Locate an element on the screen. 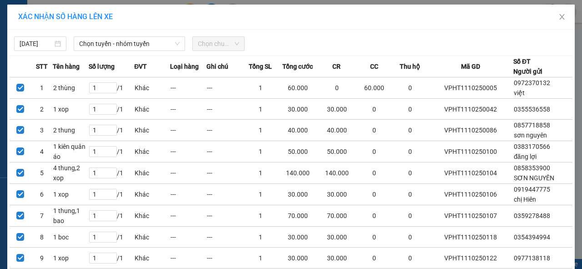  span: Ghi chú is located at coordinates (217, 66).